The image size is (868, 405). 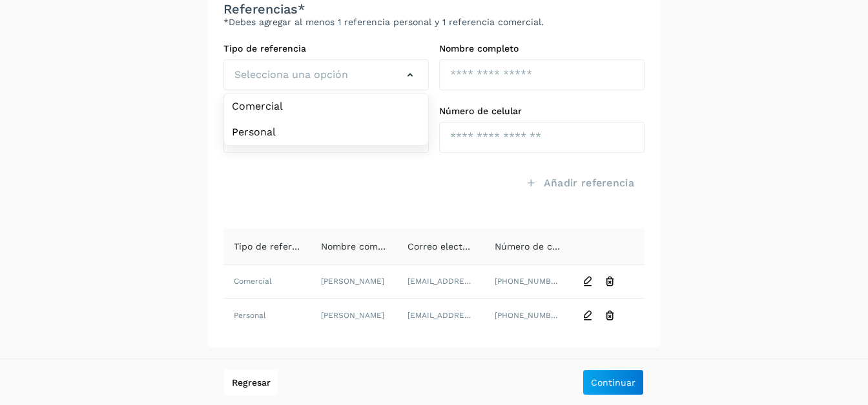 I want to click on p: *Debes agregar al menos 1 referencia personal y 1 referencia comercial., so click(x=434, y=22).